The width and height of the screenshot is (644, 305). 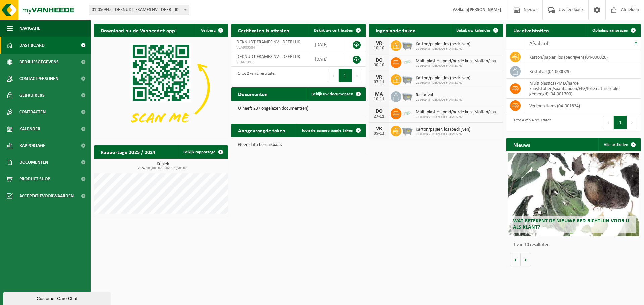 I want to click on h2: Uw afvalstoffen, so click(x=531, y=30).